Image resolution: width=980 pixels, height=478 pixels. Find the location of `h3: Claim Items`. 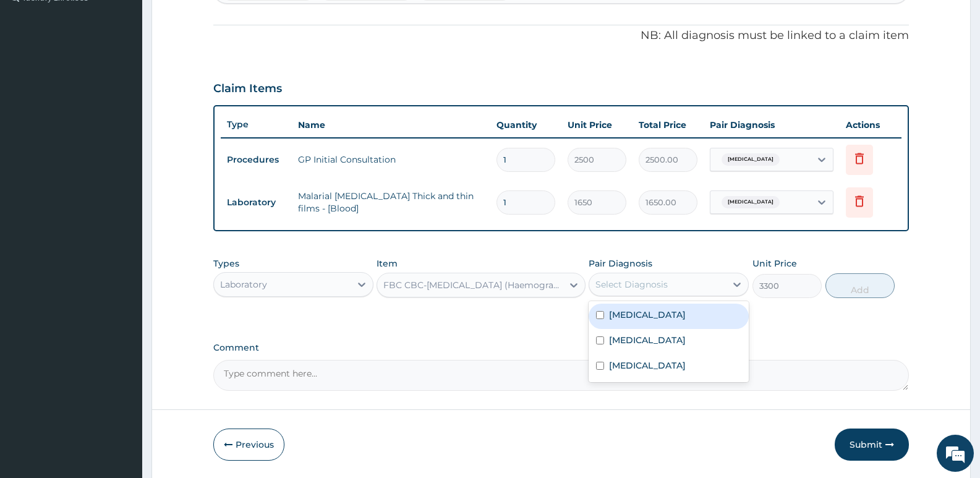

h3: Claim Items is located at coordinates (247, 89).